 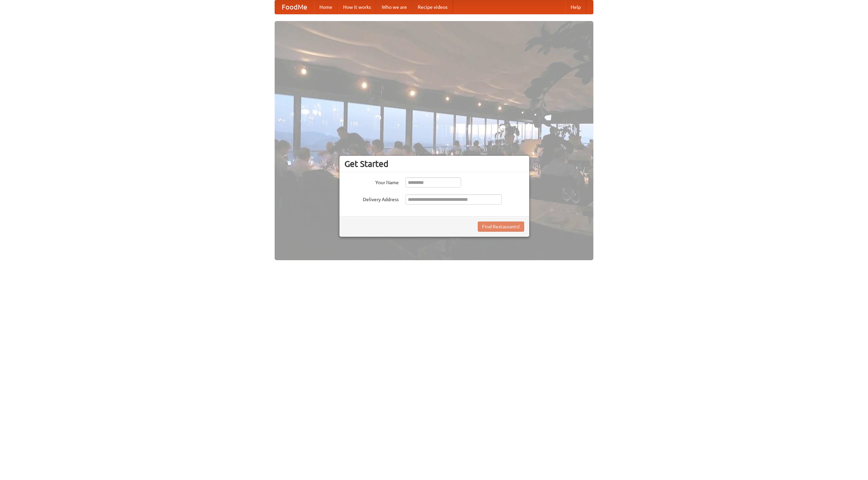 I want to click on a: Home, so click(x=326, y=7).